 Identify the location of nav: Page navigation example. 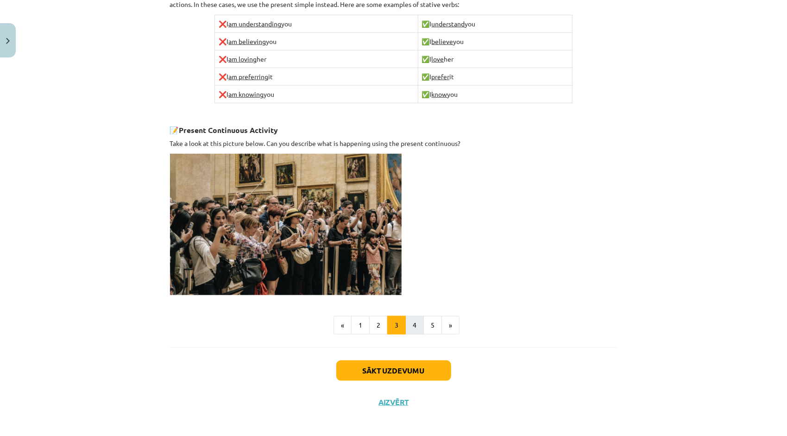
(394, 325).